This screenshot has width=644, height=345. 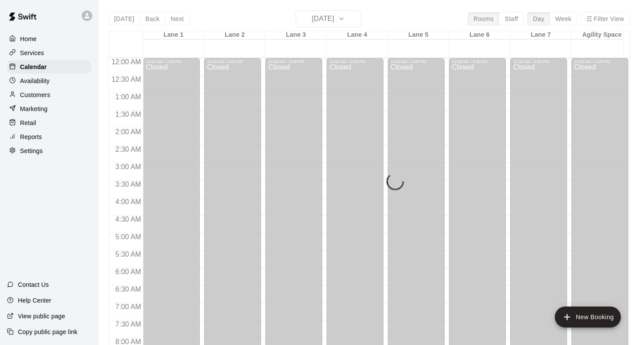 What do you see at coordinates (479, 35) in the screenshot?
I see `div: Lane 6` at bounding box center [479, 35].